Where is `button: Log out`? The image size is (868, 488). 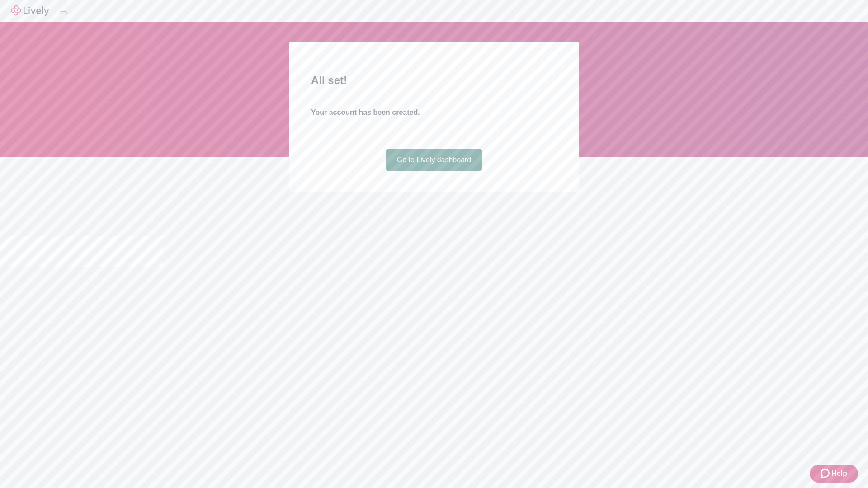
button: Log out is located at coordinates (63, 13).